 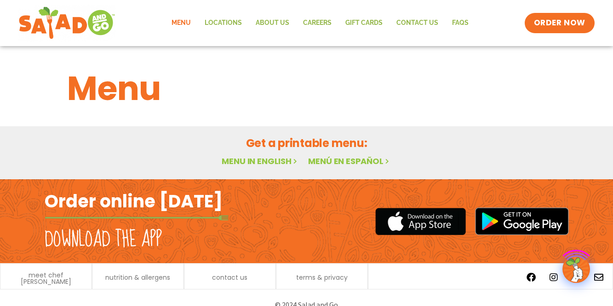 I want to click on span: contact us, so click(x=230, y=277).